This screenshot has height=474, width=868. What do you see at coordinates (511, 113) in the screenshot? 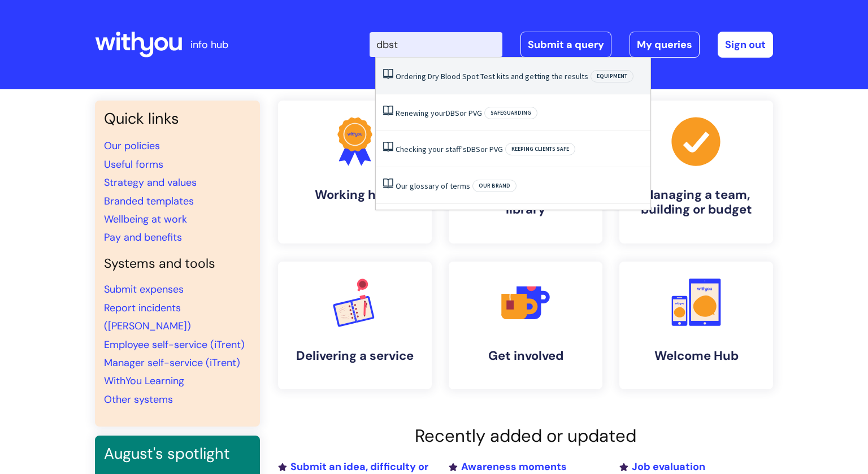
I see `span: Safeguarding` at bounding box center [511, 113].